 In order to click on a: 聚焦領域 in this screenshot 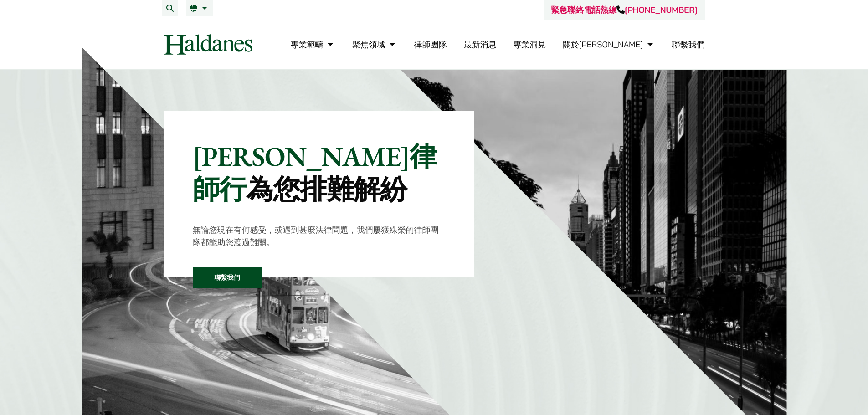, I will do `click(375, 44)`.